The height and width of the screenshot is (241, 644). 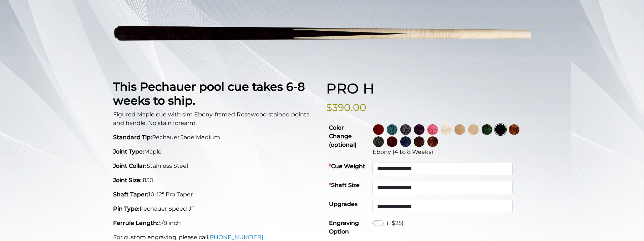 I want to click on img: No Stain, so click(x=446, y=129).